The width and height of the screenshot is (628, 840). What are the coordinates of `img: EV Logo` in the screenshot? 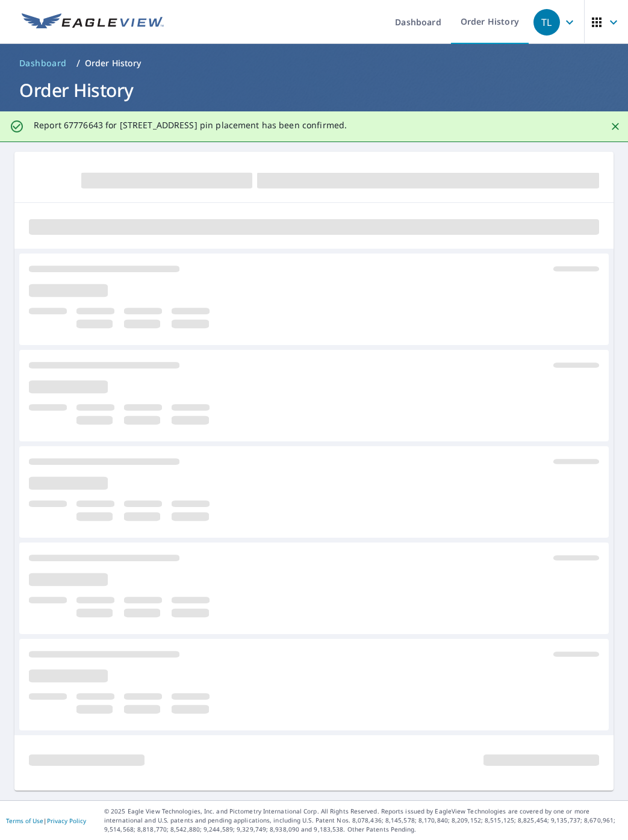 It's located at (92, 22).